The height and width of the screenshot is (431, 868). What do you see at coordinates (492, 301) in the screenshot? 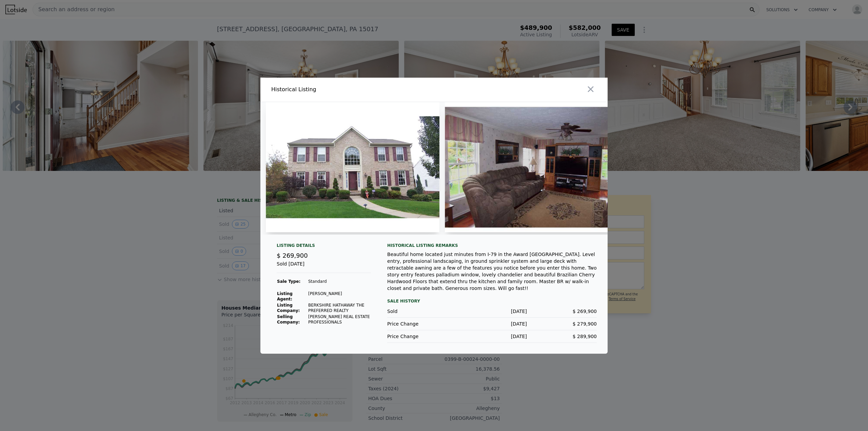
I see `div: Sale History` at bounding box center [492, 301].